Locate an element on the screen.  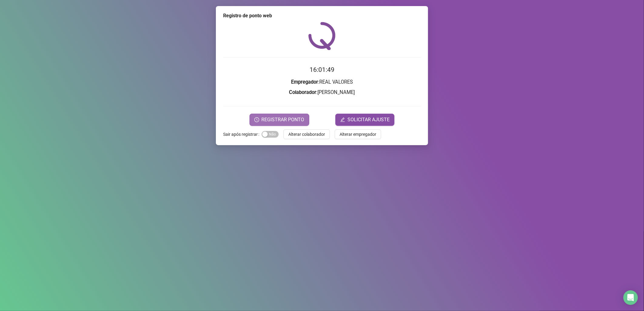
strong: Colaborador is located at coordinates (303, 92).